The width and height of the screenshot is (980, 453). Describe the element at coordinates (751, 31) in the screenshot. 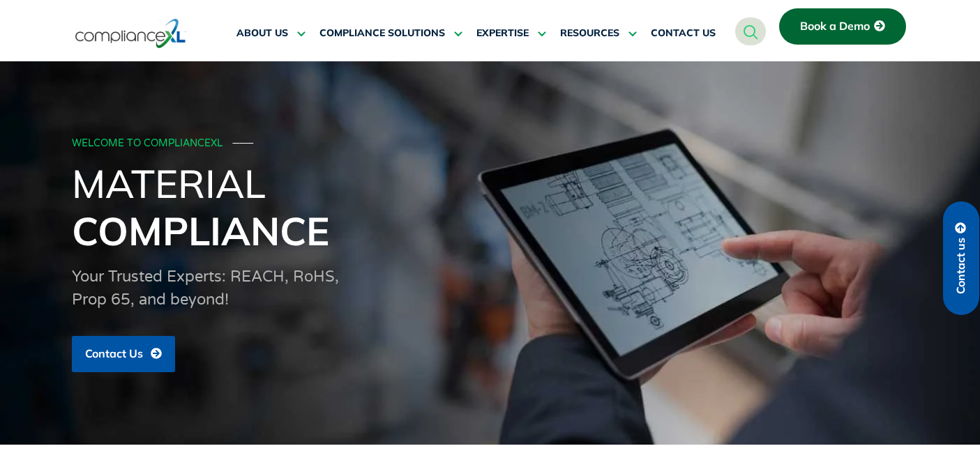

I see `a: navsearch-button` at that location.